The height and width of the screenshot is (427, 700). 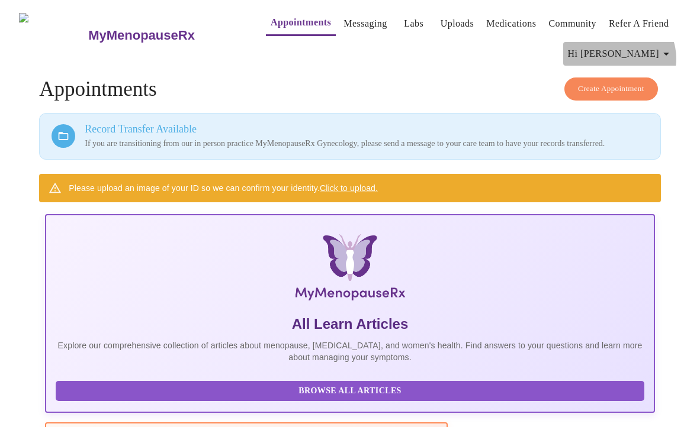 I want to click on a: Labs, so click(x=413, y=24).